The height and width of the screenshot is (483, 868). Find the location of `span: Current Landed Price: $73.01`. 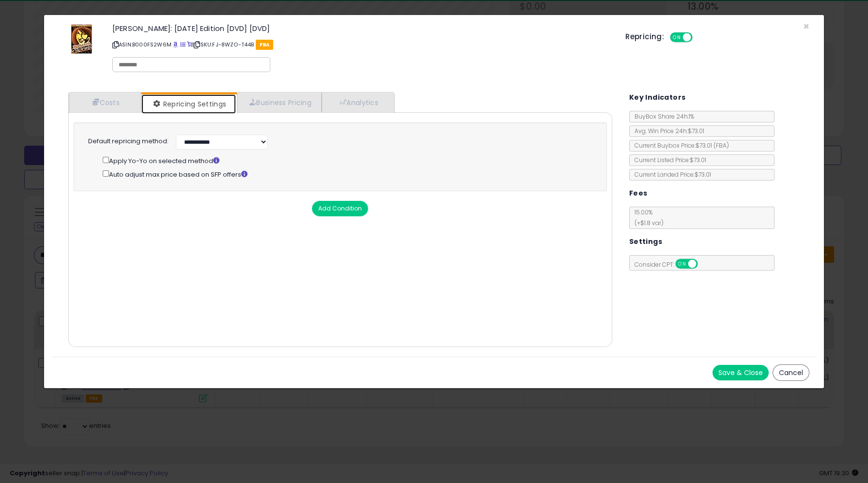

span: Current Landed Price: $73.01 is located at coordinates (670, 174).